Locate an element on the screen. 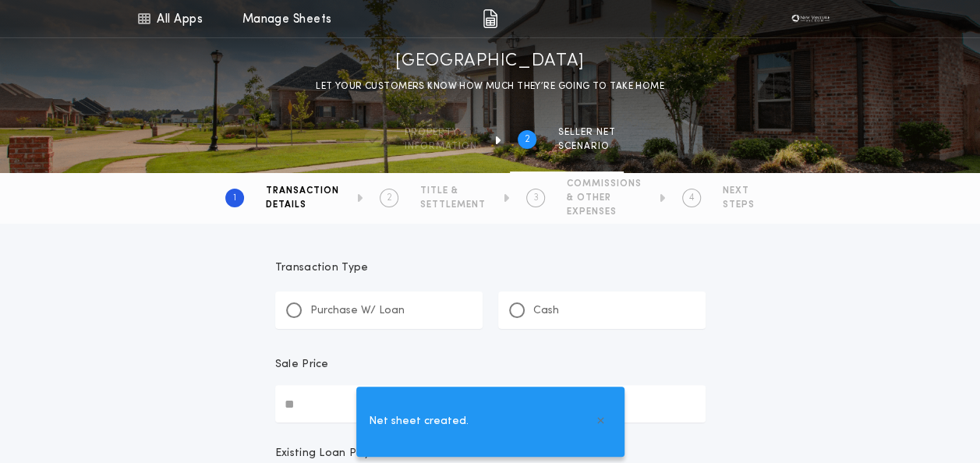  p: Cash is located at coordinates (546, 311).